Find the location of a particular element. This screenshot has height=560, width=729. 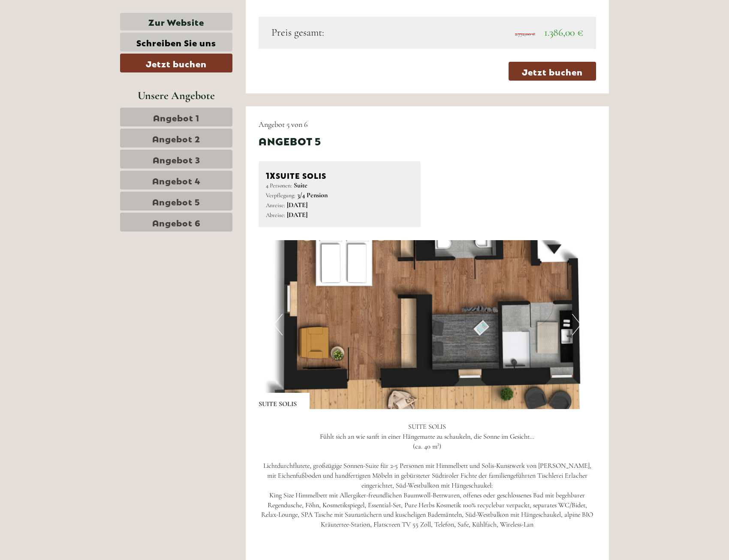

button: Next is located at coordinates (576, 325).